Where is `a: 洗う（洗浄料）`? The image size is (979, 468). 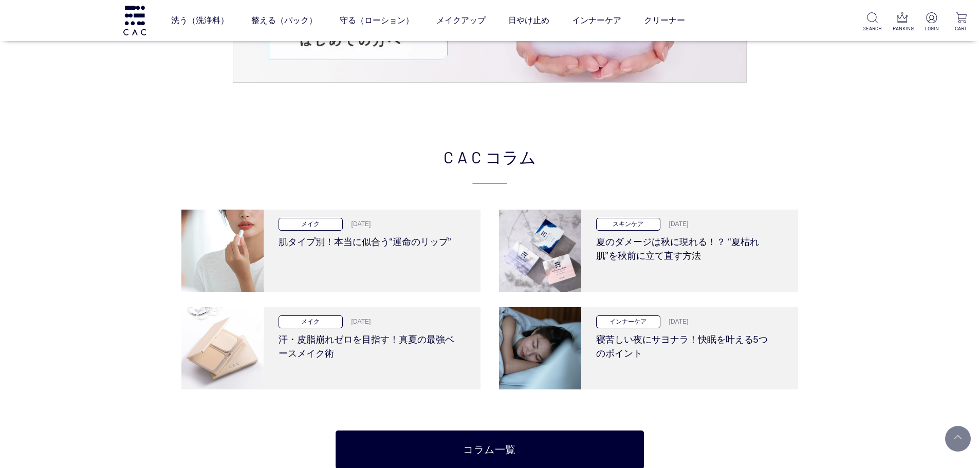 a: 洗う（洗浄料） is located at coordinates (200, 21).